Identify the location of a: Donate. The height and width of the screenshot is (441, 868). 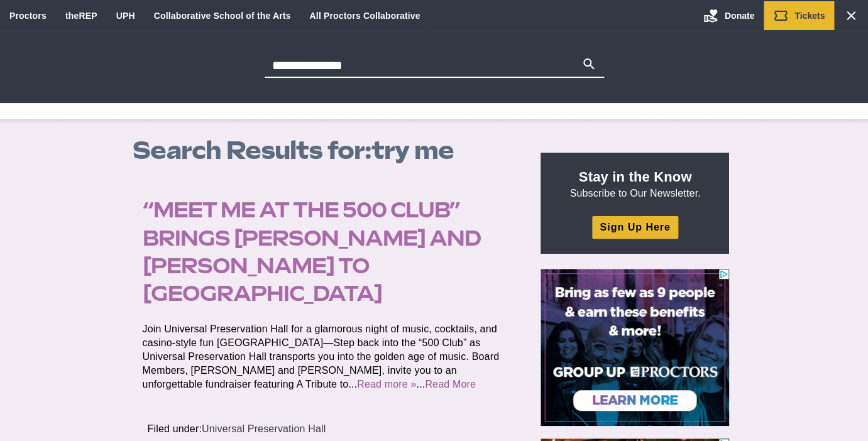
(729, 16).